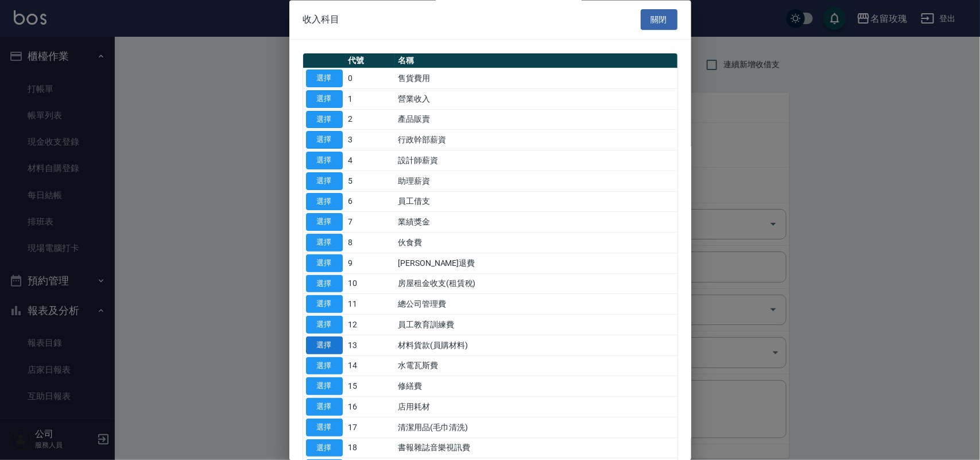 The height and width of the screenshot is (460, 980). Describe the element at coordinates (535, 62) in the screenshot. I see `th: 名稱` at that location.